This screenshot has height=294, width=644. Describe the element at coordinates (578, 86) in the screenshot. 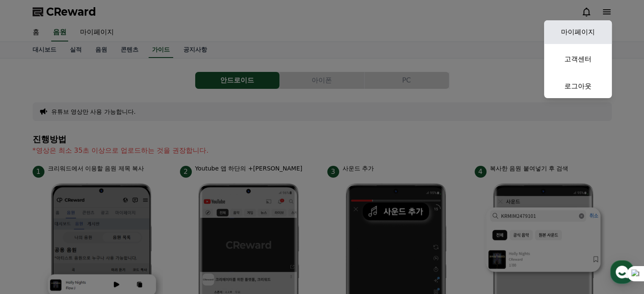

I see `a: 로그아웃` at that location.